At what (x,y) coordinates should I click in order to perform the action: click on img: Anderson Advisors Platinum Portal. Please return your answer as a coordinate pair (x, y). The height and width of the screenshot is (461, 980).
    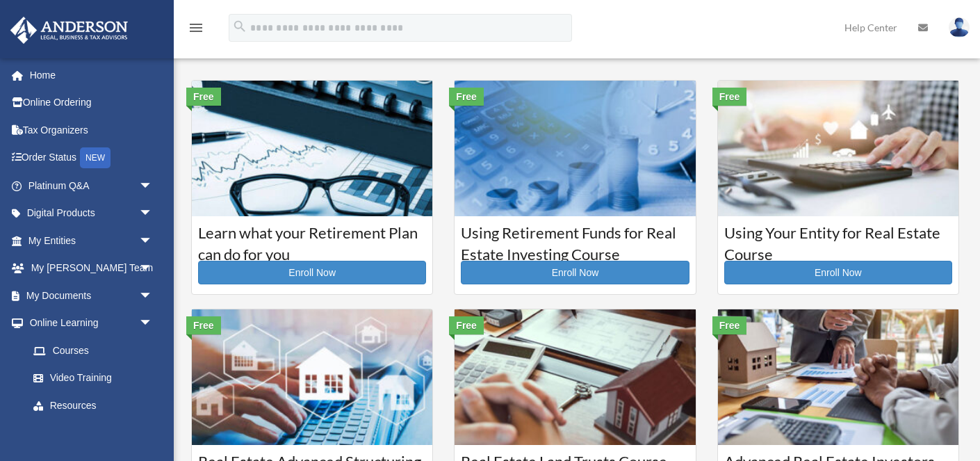
    Looking at the image, I should click on (69, 30).